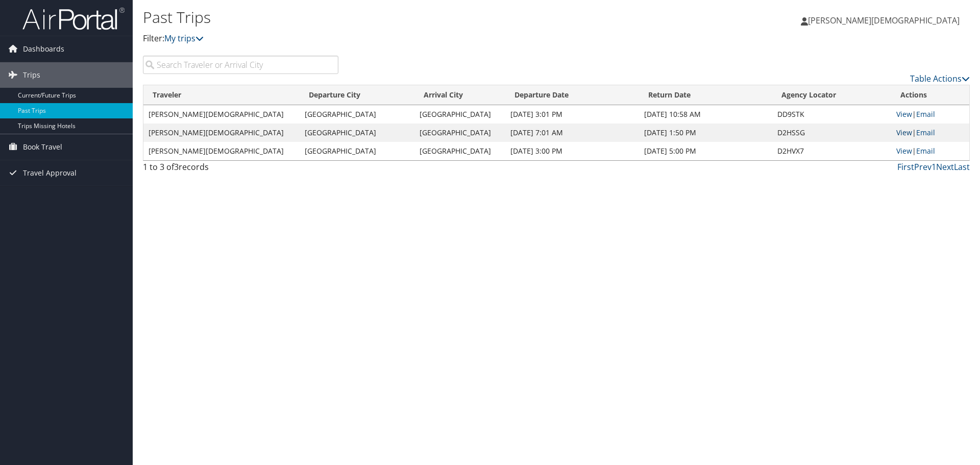  Describe the element at coordinates (183, 38) in the screenshot. I see `a: My trips` at that location.